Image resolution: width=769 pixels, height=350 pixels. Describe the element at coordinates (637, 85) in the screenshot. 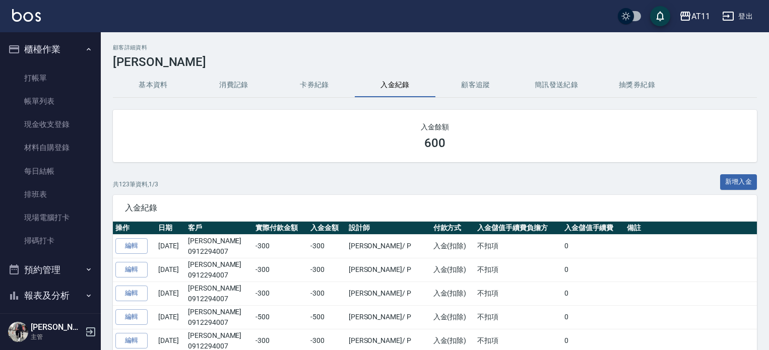

I see `button: 抽獎券紀錄` at that location.